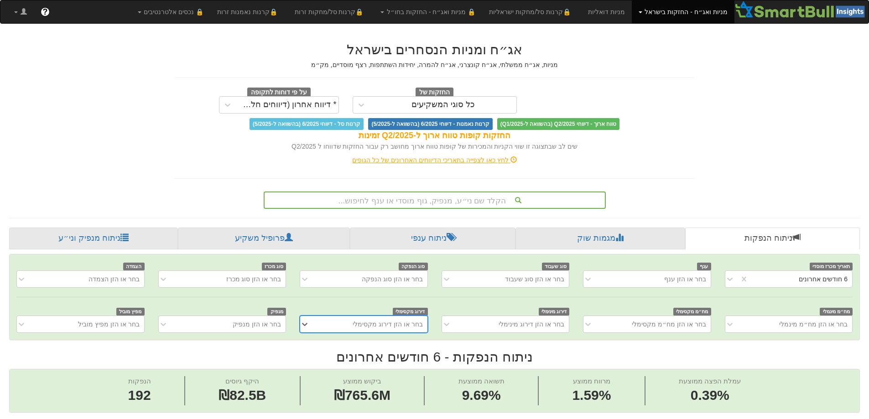  I want to click on h2: ניתוח הנפקות - 6 חודשים אחרונים, so click(434, 357).